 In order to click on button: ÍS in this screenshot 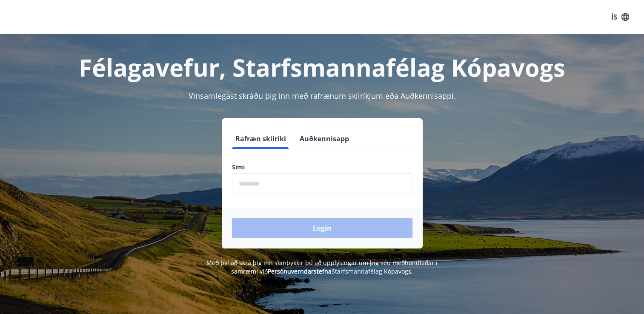, I will do `click(620, 17)`.